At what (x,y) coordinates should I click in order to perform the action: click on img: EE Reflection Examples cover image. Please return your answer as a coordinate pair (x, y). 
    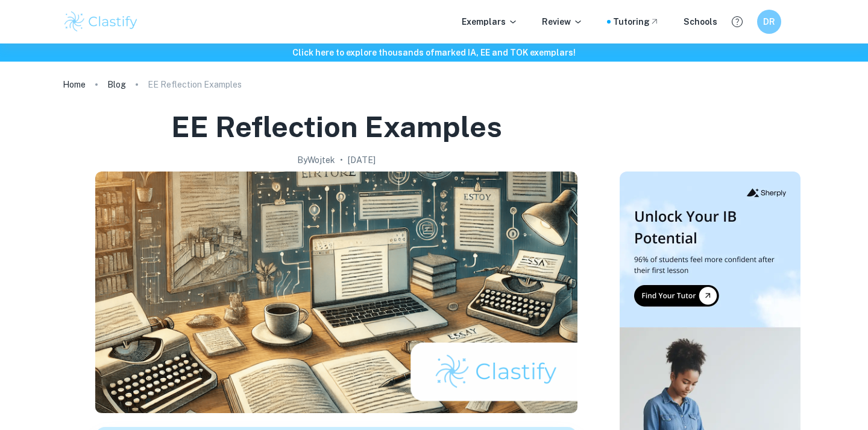
    Looking at the image, I should click on (336, 292).